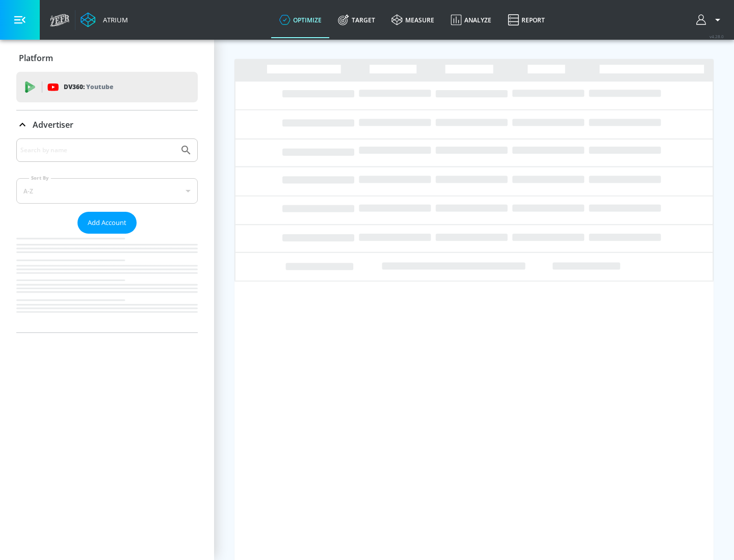 Image resolution: width=734 pixels, height=560 pixels. Describe the element at coordinates (99, 86) in the screenshot. I see `p: Youtube` at that location.